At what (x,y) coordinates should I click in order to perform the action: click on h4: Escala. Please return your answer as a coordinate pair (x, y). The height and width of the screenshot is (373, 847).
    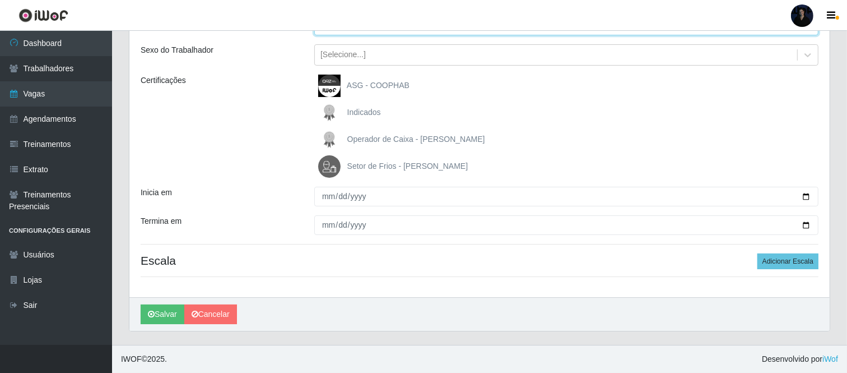
    Looking at the image, I should click on (480, 260).